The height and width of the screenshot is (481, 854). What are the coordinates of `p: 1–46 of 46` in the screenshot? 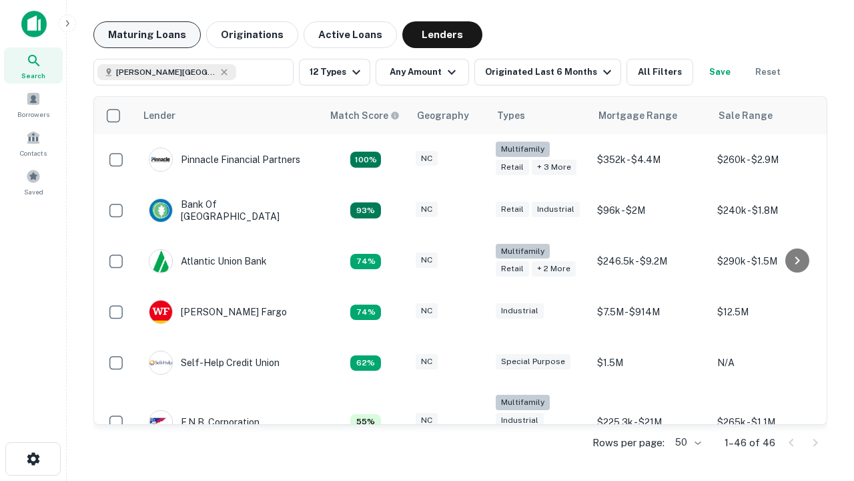 It's located at (750, 442).